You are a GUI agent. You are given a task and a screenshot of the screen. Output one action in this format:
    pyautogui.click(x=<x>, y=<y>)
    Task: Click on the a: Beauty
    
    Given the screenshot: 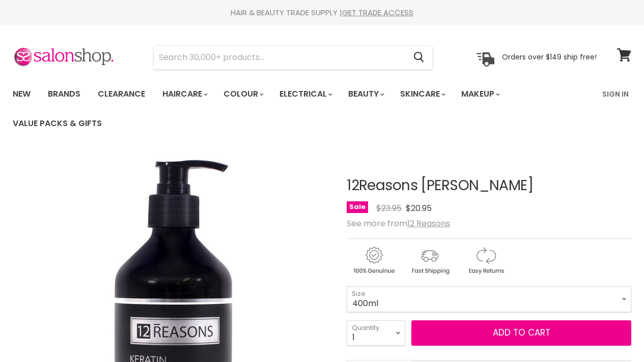 What is the action you would take?
    pyautogui.click(x=366, y=94)
    